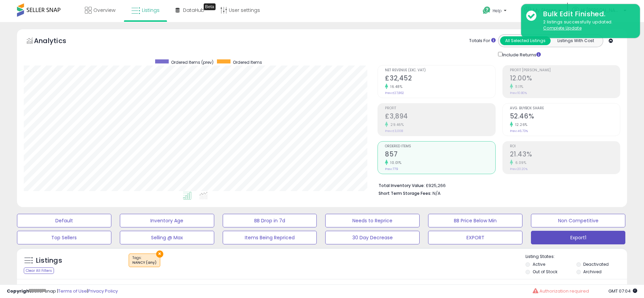  Describe the element at coordinates (440, 117) in the screenshot. I see `h2: £3,894` at that location.